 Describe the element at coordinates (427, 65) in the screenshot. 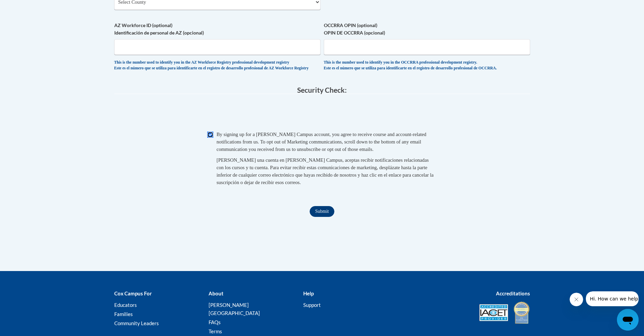

I see `div: This is the number used to identify you in the OCCRRA professional development registry. Este es ...` at that location.